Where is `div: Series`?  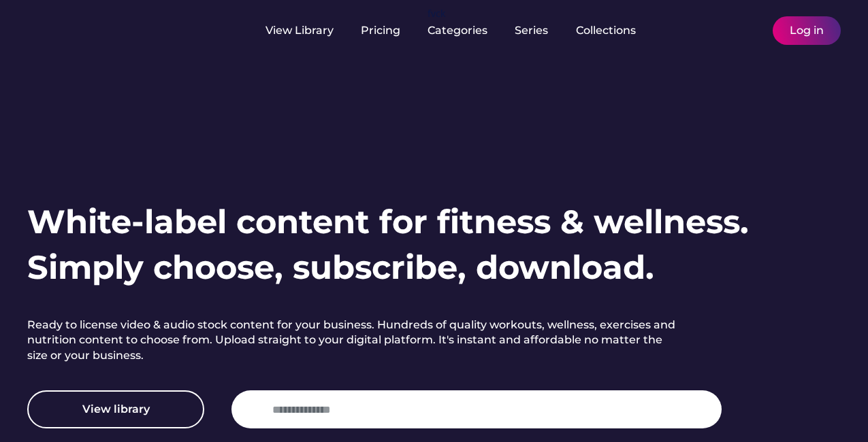 div: Series is located at coordinates (532, 31).